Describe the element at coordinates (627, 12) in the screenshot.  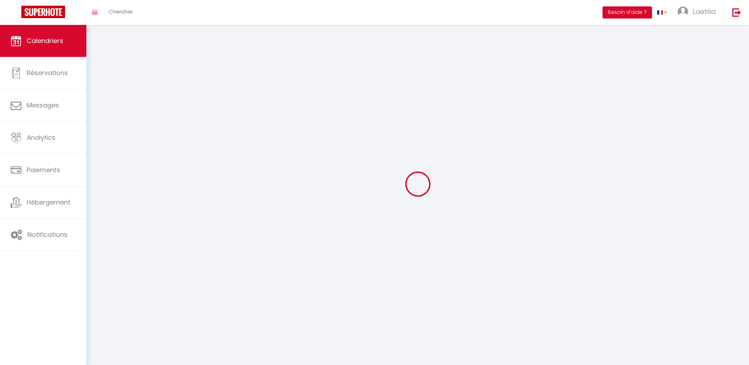
I see `button: Besoin d'aide ?` at that location.